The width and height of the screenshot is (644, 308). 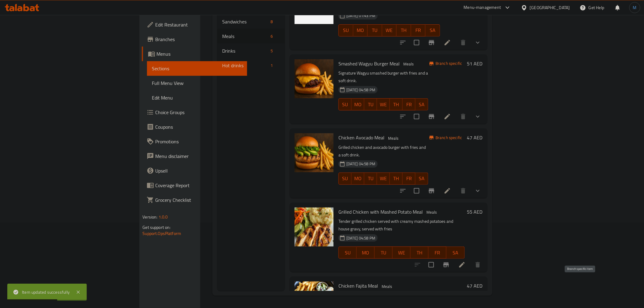 I want to click on p: Grilled chicken and avocado burger with fries and a soft drink., so click(x=383, y=151).